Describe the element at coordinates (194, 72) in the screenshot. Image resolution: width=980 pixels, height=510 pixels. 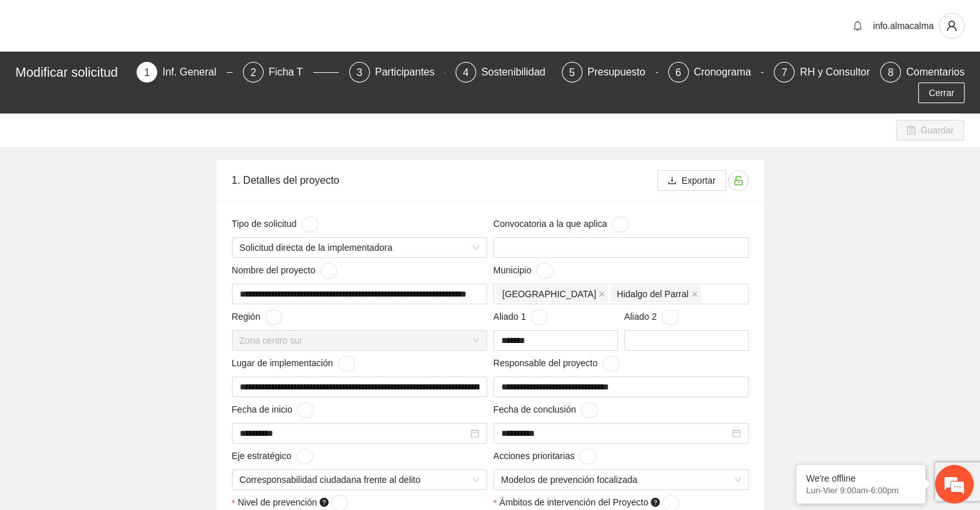
I see `div: Inf. General` at that location.